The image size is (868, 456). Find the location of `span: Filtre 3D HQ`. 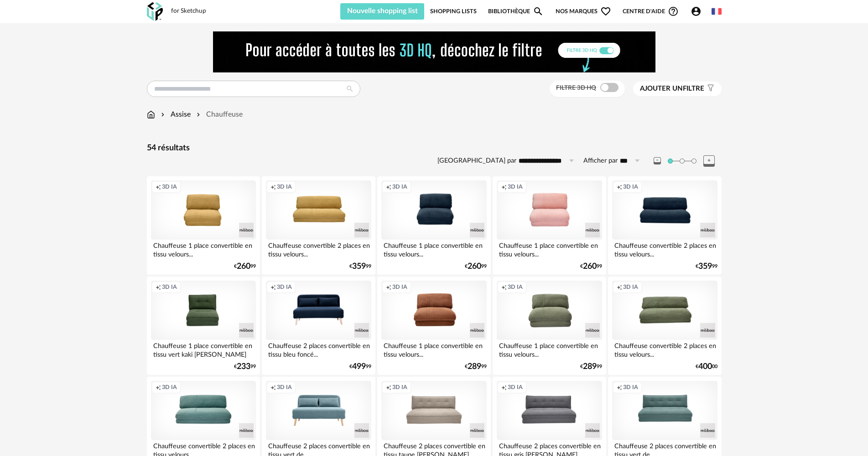

span: Filtre 3D HQ is located at coordinates (576, 88).